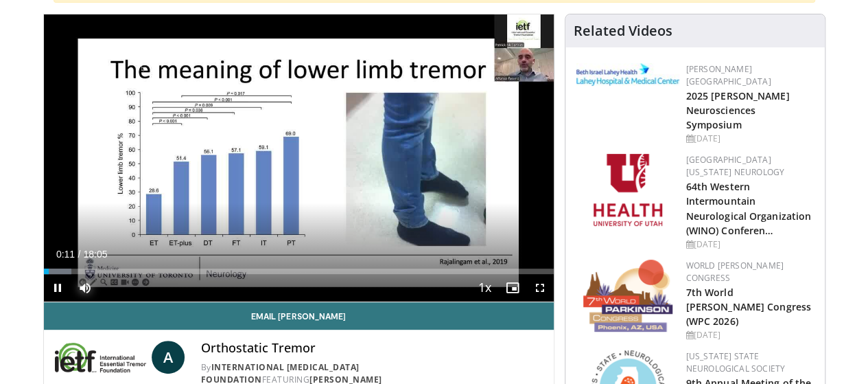 The width and height of the screenshot is (868, 384). What do you see at coordinates (540, 288) in the screenshot?
I see `button: Fullscreen` at bounding box center [540, 288].